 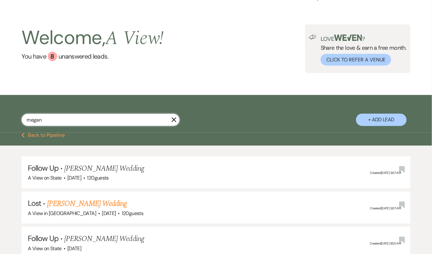 I want to click on button: Click to Refer a Venue, so click(x=356, y=59).